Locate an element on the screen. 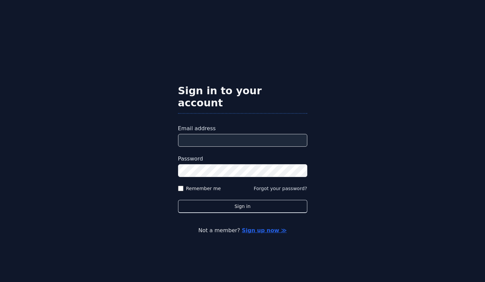 The height and width of the screenshot is (282, 485). img: Hostodo is located at coordinates (243, 61).